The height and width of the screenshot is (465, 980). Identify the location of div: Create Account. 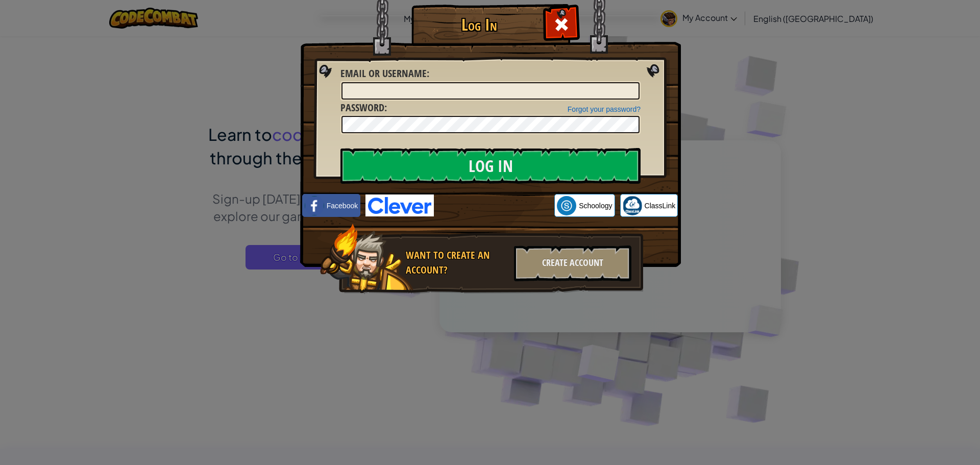
(572, 263).